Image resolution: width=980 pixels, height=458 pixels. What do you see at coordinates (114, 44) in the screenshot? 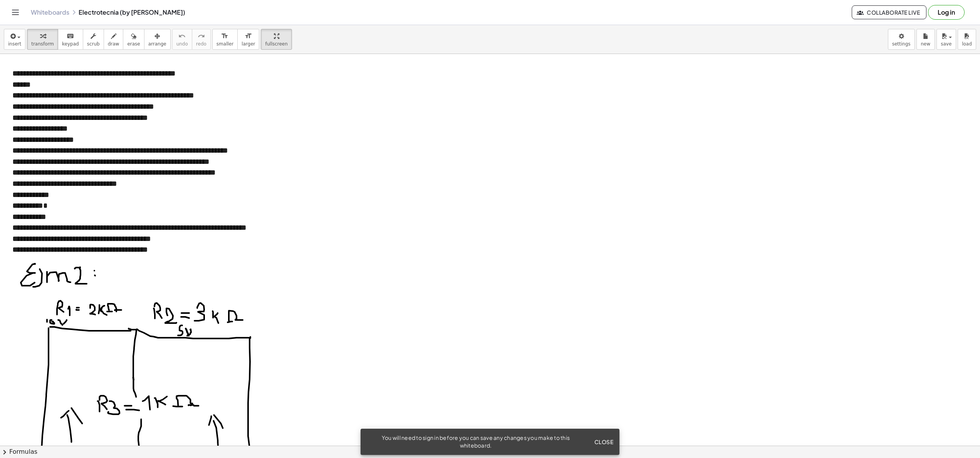
I see `span: draw` at bounding box center [114, 44].